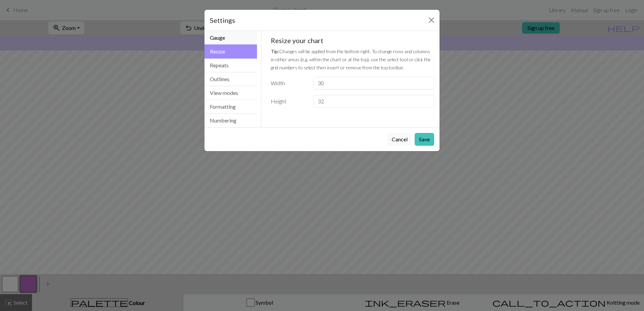 This screenshot has width=644, height=311. Describe the element at coordinates (231, 37) in the screenshot. I see `button: Gauge` at that location.